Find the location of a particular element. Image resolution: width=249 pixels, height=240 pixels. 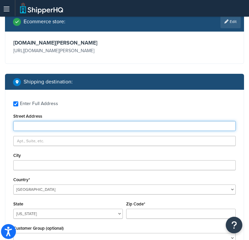

h2: Shipping destination : is located at coordinates (48, 82).